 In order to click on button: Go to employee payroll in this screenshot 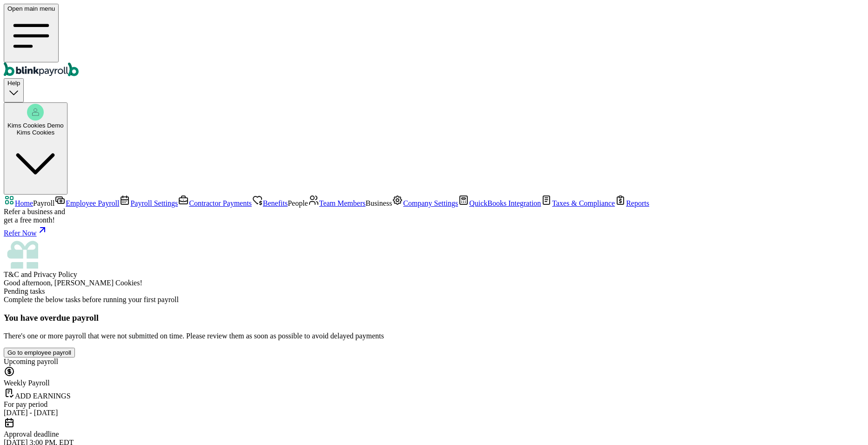, I will do `click(39, 352)`.